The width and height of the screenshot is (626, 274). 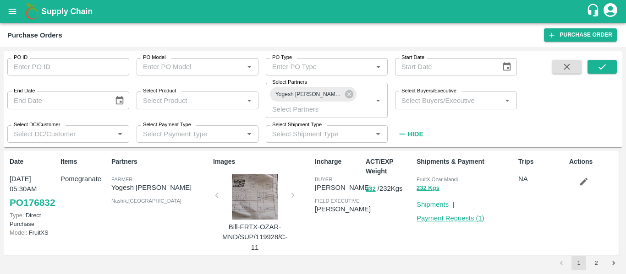 I want to click on span: field executive, so click(x=337, y=201).